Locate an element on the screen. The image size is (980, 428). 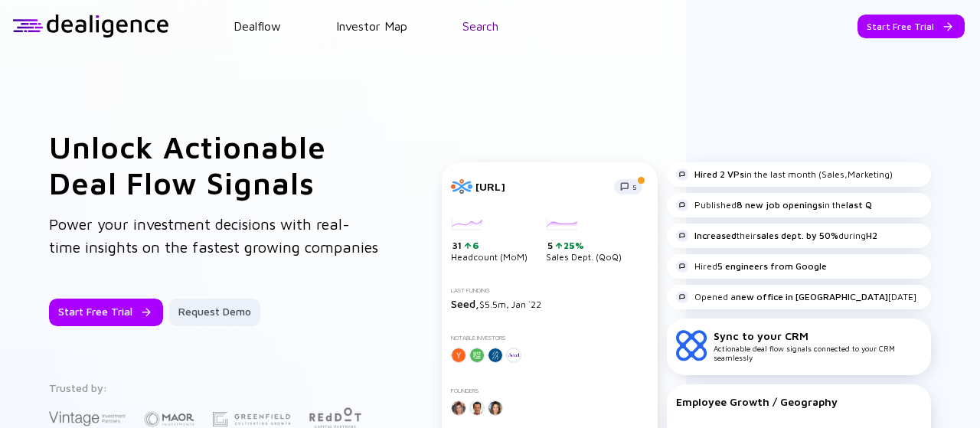
strong: Increased is located at coordinates (715, 235).